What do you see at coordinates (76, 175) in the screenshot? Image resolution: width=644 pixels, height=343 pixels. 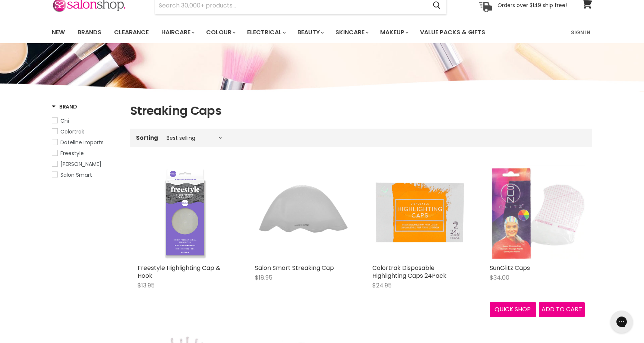 I see `span: Salon Smart` at bounding box center [76, 175].